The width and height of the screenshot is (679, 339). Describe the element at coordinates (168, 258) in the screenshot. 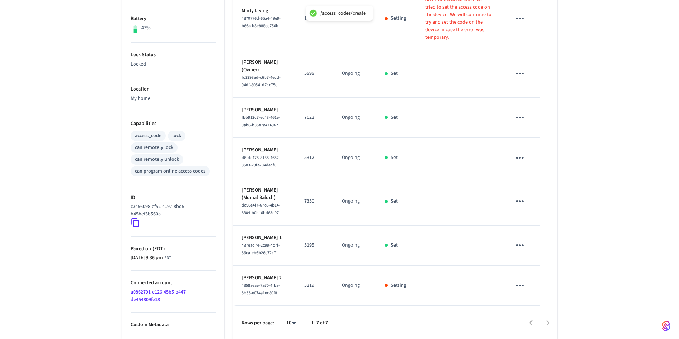

I see `span: EDT` at that location.